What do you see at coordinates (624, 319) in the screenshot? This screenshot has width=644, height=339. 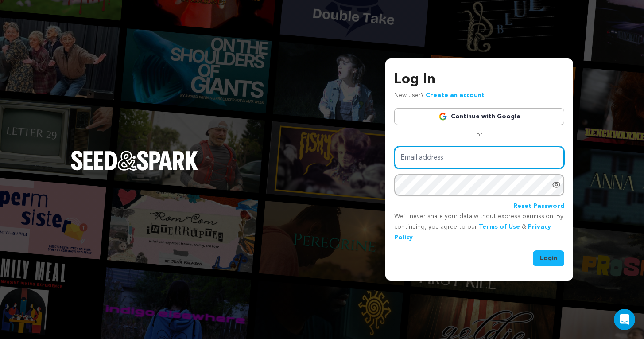 I see `div: Open Intercom Messenger` at bounding box center [624, 319].